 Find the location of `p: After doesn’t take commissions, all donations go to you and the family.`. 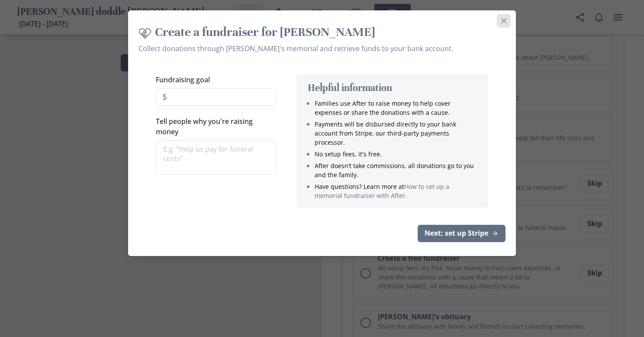

p: After doesn’t take commissions, all donations go to you and the family. is located at coordinates (396, 170).